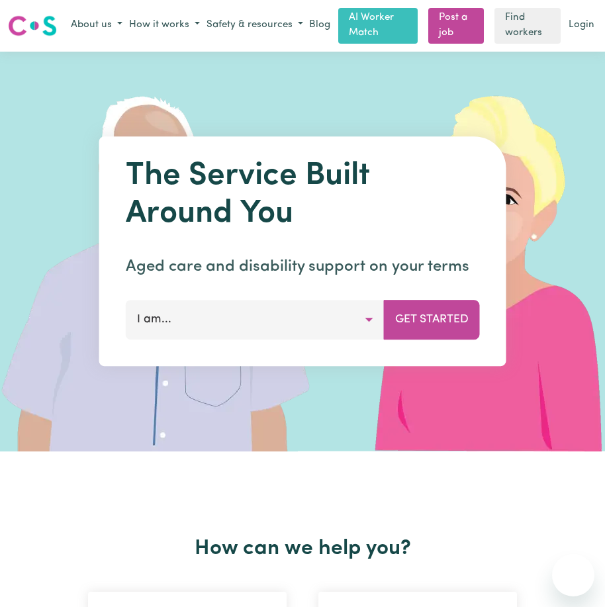 The height and width of the screenshot is (607, 605). Describe the element at coordinates (32, 26) in the screenshot. I see `a: Careseekers logo` at that location.